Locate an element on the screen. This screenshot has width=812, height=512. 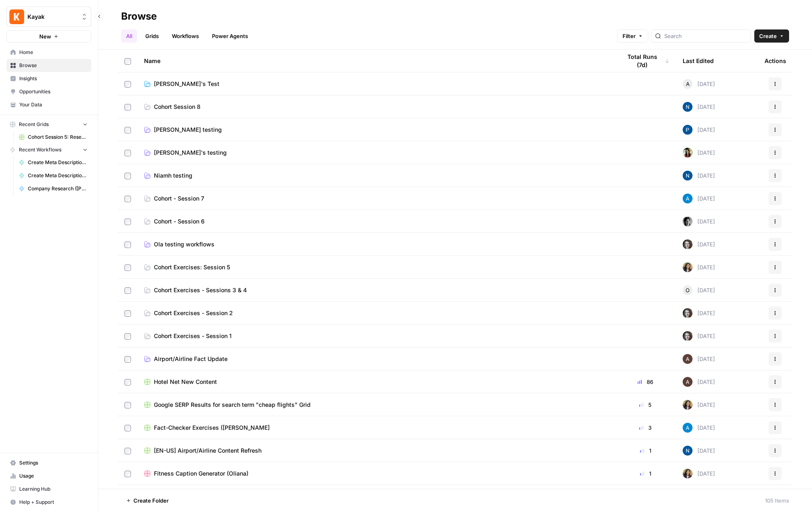
span: Insights is located at coordinates (53, 79).